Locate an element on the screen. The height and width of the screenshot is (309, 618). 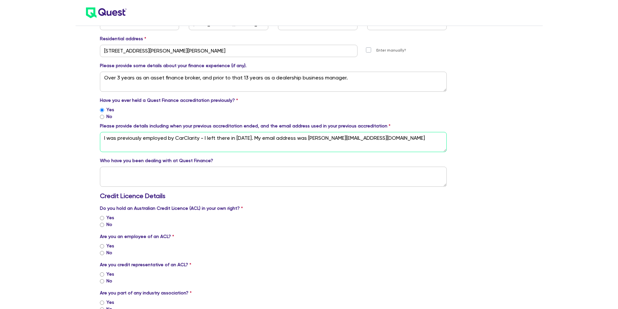
label: Please provide some details about your finance experience (if any). is located at coordinates (173, 66).